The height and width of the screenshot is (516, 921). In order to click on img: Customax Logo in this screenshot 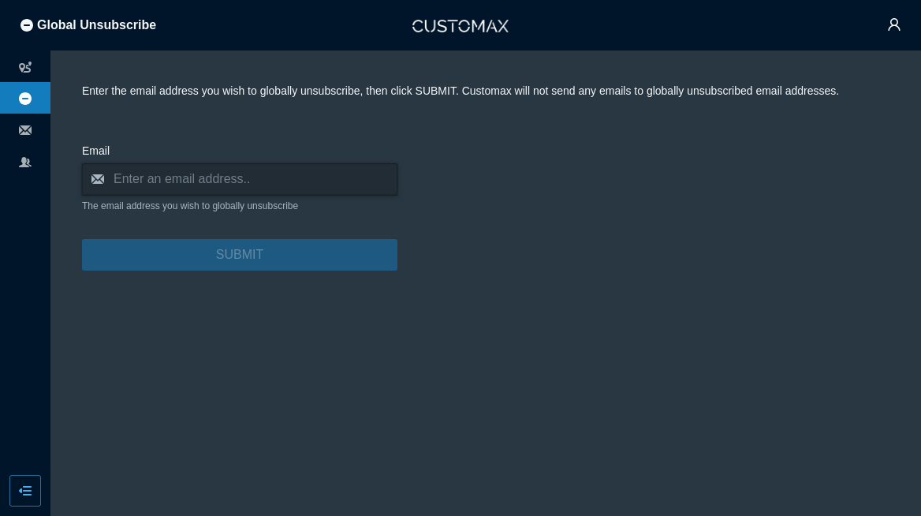, I will do `click(460, 26)`.